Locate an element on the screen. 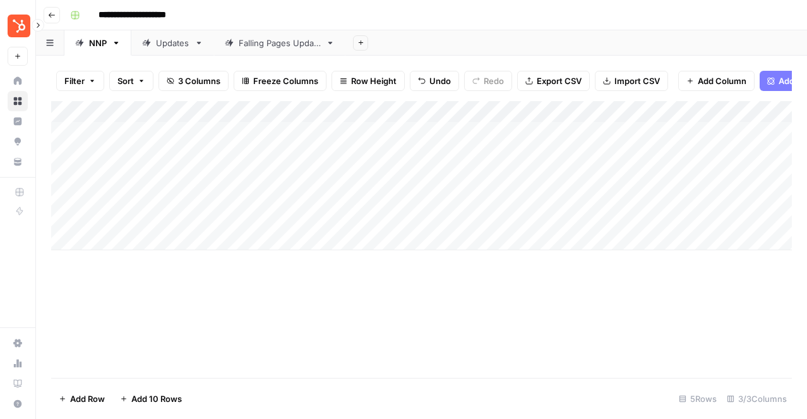 The image size is (807, 419). span: Add 10 Rows is located at coordinates (157, 398).